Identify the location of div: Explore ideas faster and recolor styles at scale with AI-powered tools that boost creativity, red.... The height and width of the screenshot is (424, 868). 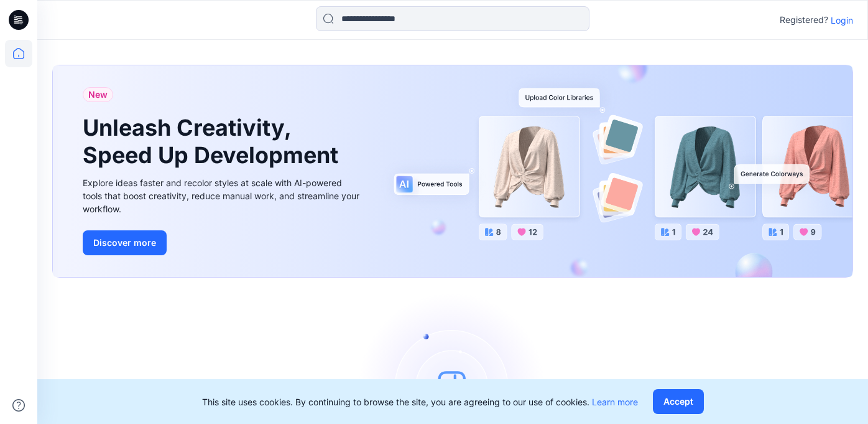
(223, 195).